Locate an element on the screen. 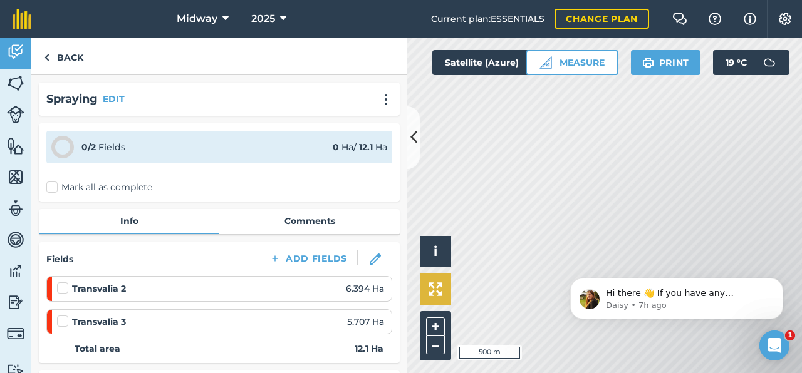 This screenshot has width=802, height=373. strong: 0 / 2 is located at coordinates (88, 147).